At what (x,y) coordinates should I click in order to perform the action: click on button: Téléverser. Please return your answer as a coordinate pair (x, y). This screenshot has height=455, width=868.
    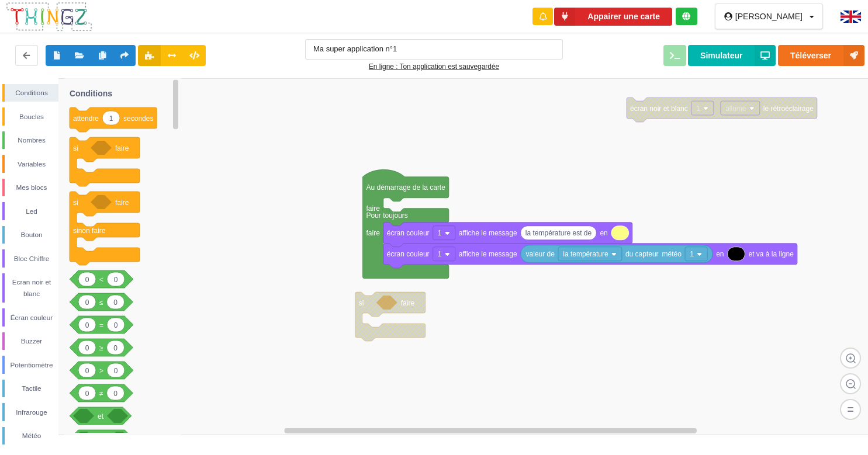
    Looking at the image, I should click on (821, 55).